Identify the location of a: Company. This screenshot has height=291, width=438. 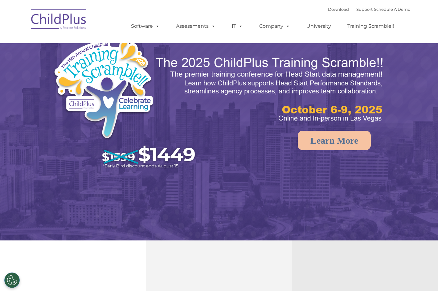
(274, 26).